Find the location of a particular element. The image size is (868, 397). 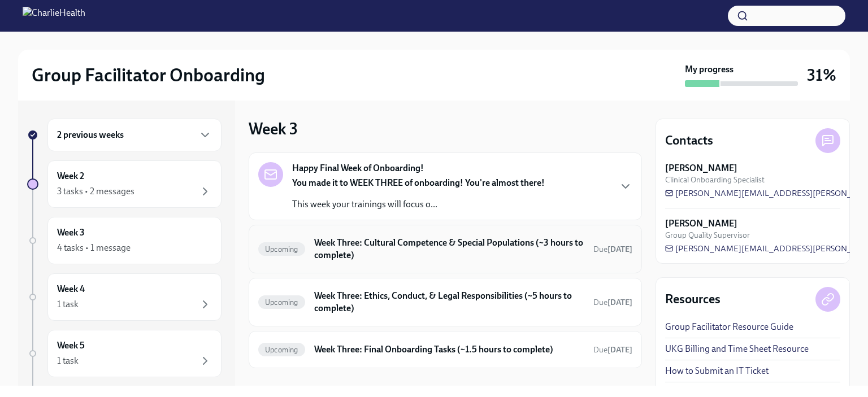

h3: Week 3 is located at coordinates (273, 129).